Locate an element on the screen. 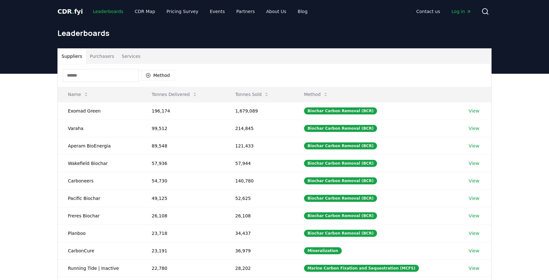 The height and width of the screenshot is (280, 549). button: Suppliers is located at coordinates (72, 56).